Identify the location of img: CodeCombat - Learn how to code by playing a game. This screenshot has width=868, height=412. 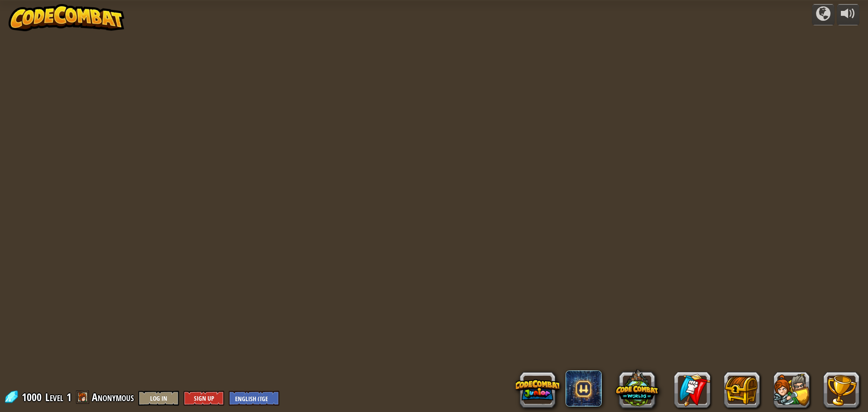
(66, 18).